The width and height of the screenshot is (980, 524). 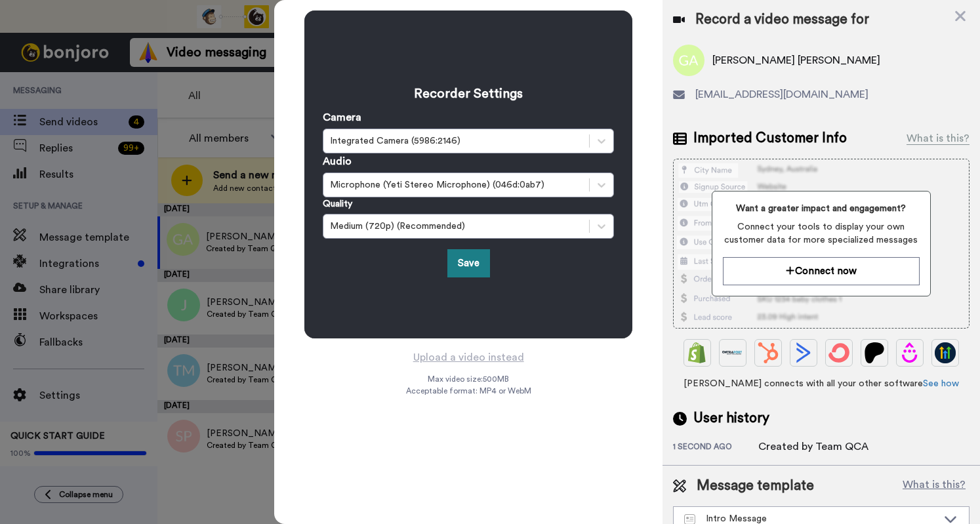 What do you see at coordinates (821, 234) in the screenshot?
I see `span: Connect your tools to display your own customer data for more specialized messages` at bounding box center [821, 234].